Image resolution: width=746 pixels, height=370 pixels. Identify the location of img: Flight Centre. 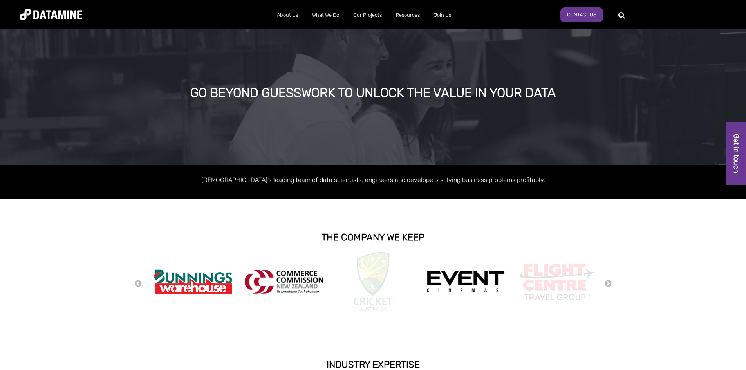
(556, 282).